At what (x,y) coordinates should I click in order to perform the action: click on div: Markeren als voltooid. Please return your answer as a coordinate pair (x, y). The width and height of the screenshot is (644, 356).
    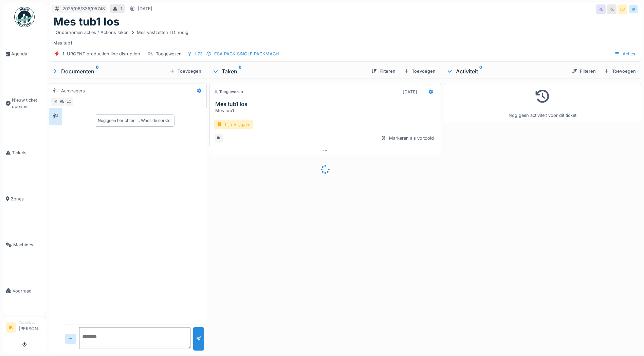
    Looking at the image, I should click on (407, 138).